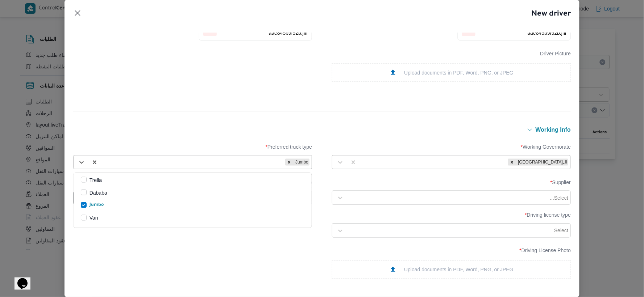 This screenshot has height=297, width=644. What do you see at coordinates (322, 214) in the screenshot?
I see `div: working Info` at bounding box center [322, 214].